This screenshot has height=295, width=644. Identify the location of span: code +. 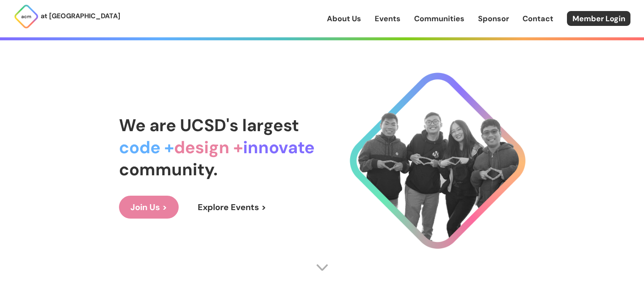
(147, 147).